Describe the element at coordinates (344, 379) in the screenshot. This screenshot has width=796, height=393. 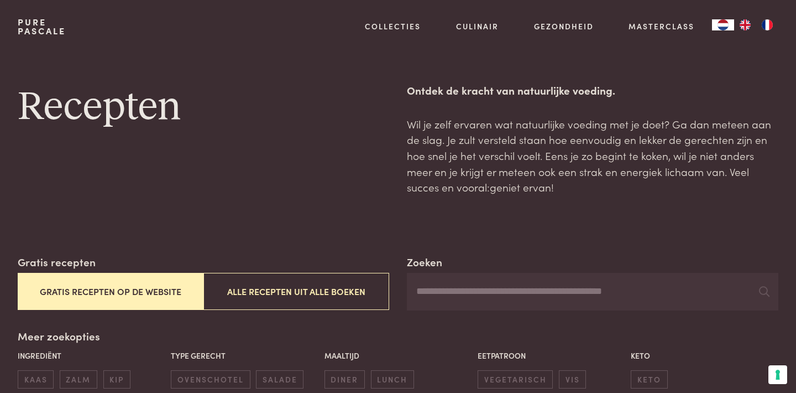
I see `span: diner` at that location.